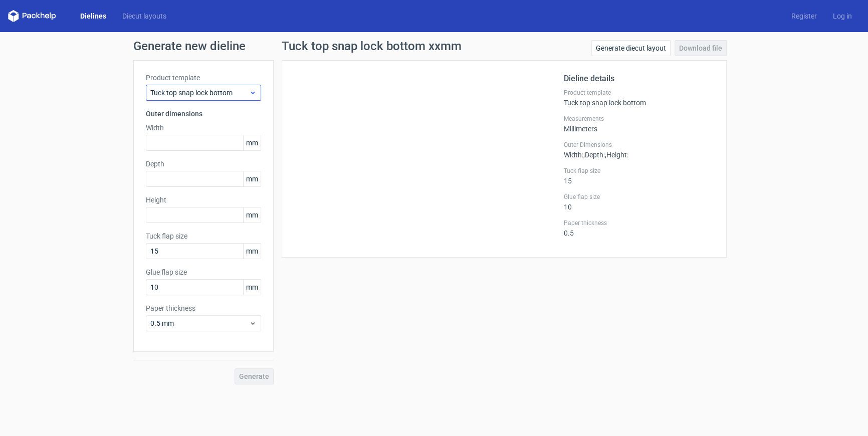 This screenshot has width=868, height=436. Describe the element at coordinates (434, 46) in the screenshot. I see `h1: Generate new dieline` at that location.